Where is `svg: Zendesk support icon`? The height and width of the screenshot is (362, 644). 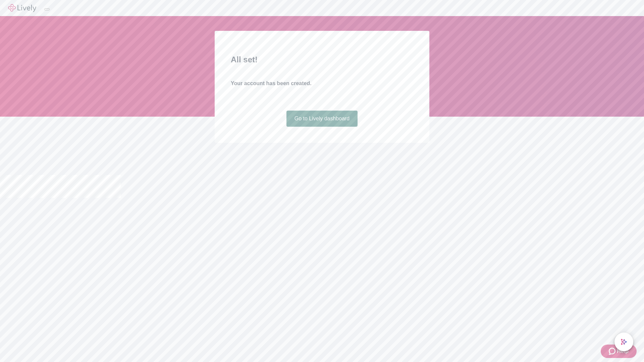
svg: Zendesk support icon is located at coordinates (612, 352).